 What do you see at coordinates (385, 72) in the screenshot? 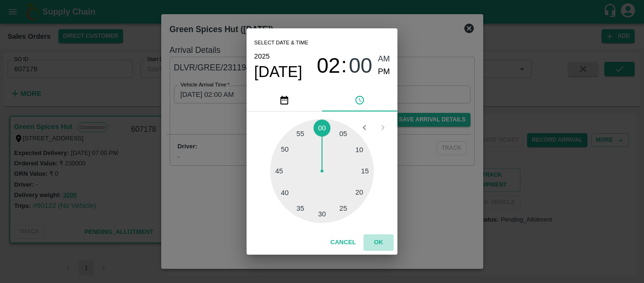
I see `button: PM` at bounding box center [385, 72].